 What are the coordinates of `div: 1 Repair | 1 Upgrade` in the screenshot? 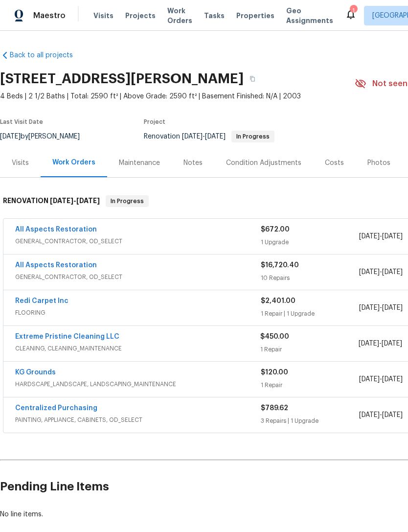 It's located at (310, 314).